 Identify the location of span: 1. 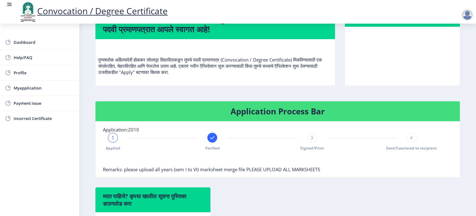
(113, 137).